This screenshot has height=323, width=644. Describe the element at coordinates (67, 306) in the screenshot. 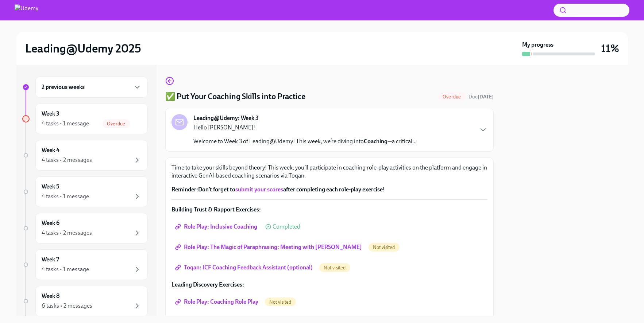

I see `div: 6 tasks • 2 messages` at that location.